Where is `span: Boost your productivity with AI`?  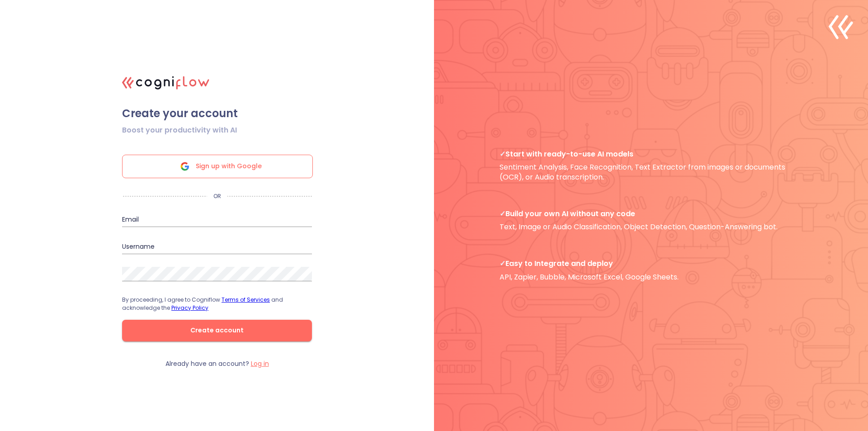
span: Boost your productivity with AI is located at coordinates (179, 130).